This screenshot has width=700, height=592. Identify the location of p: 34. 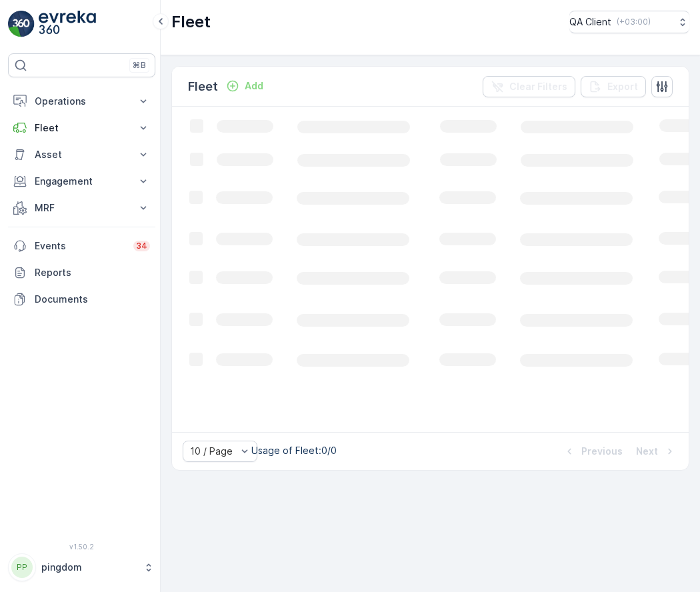
(141, 246).